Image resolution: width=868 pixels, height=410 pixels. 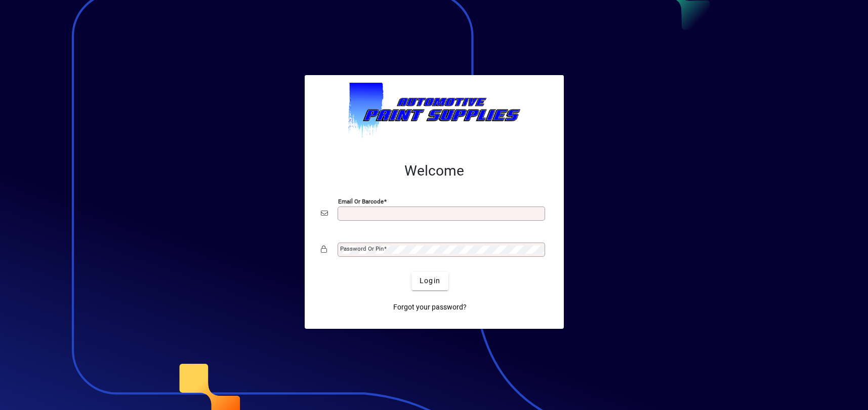 I want to click on mat-label: Email or Barcode, so click(x=361, y=201).